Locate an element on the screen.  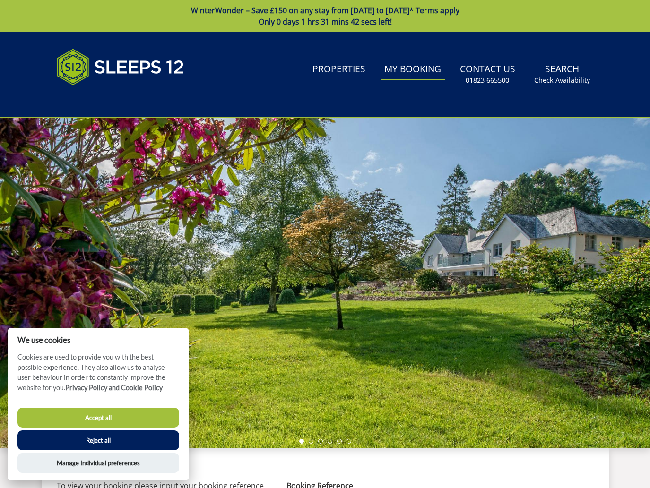
p: Cookies are used to provide you with the best possible experience. They also allow us to analyse ... is located at coordinates (98, 376).